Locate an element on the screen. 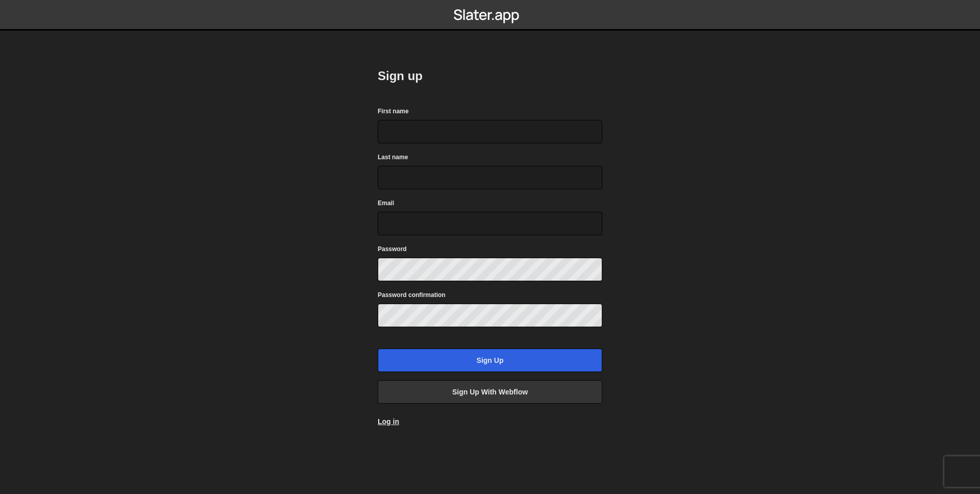 This screenshot has height=494, width=980. label: Password confirmation is located at coordinates (411, 295).